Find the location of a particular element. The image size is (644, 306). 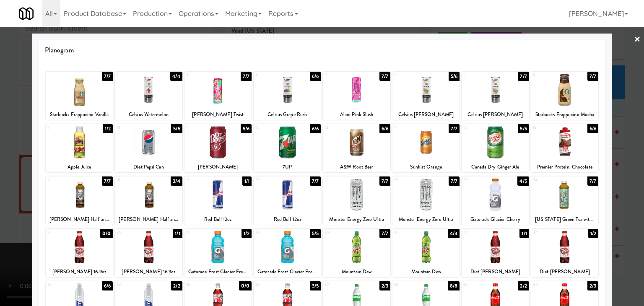

div: 3/4 is located at coordinates (176, 181).